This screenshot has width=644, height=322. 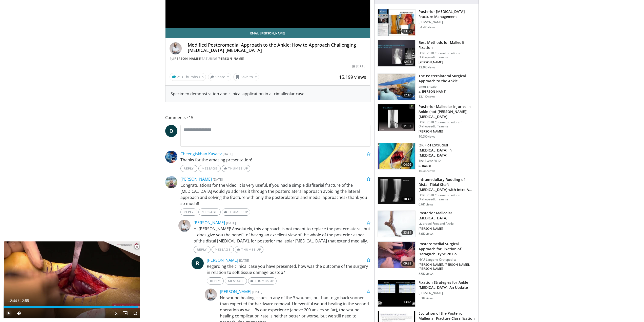 What do you see at coordinates (426, 298) in the screenshot?
I see `p: 5.3K views` at bounding box center [426, 298].